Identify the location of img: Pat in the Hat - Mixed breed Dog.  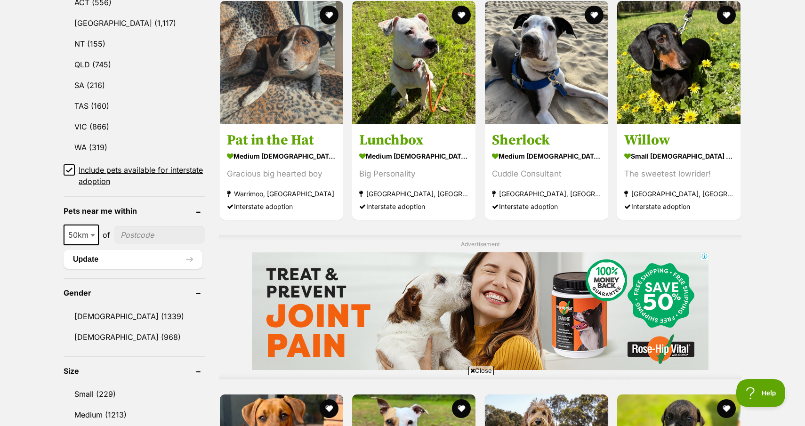
(281, 63).